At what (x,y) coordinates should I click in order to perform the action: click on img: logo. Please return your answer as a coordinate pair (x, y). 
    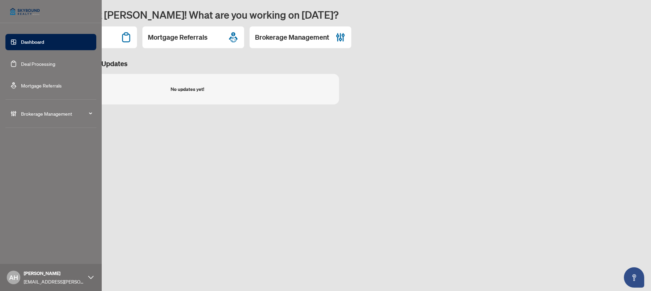
    Looking at the image, I should click on (25, 12).